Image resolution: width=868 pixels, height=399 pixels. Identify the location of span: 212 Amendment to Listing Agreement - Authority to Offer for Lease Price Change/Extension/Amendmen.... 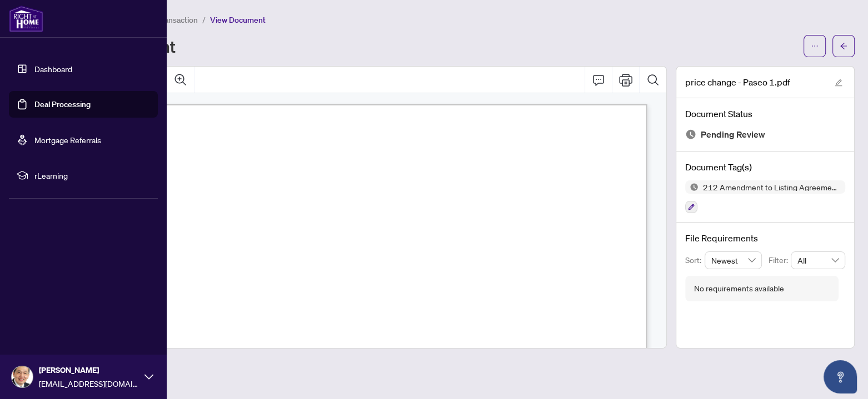
(772, 187).